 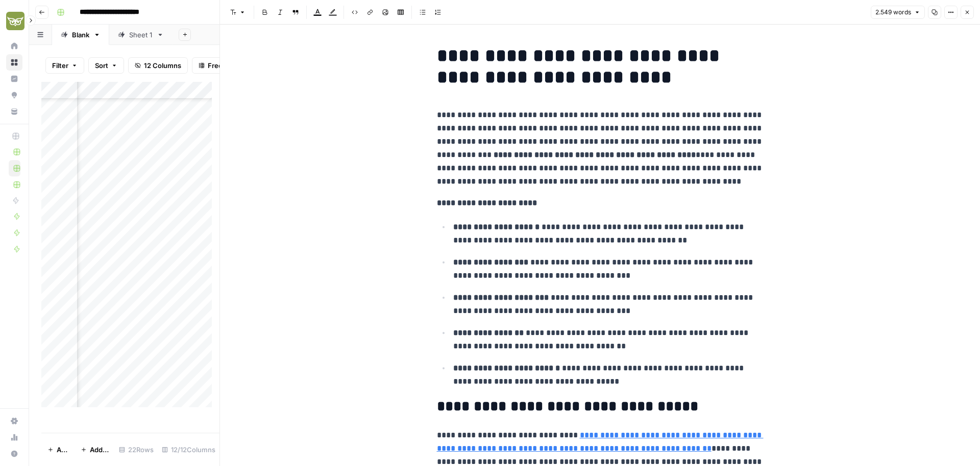 I want to click on button: 2.549 words, so click(x=898, y=12).